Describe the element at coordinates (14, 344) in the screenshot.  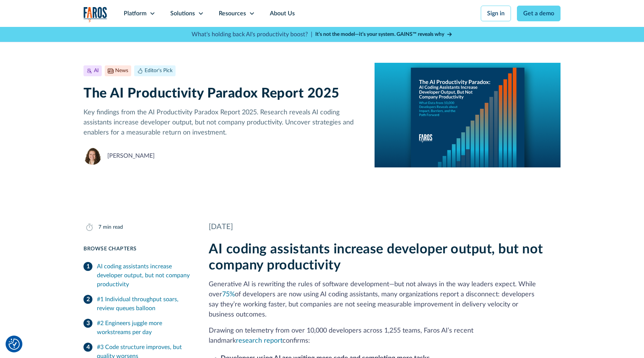
I see `img: Revisit consent button` at that location.